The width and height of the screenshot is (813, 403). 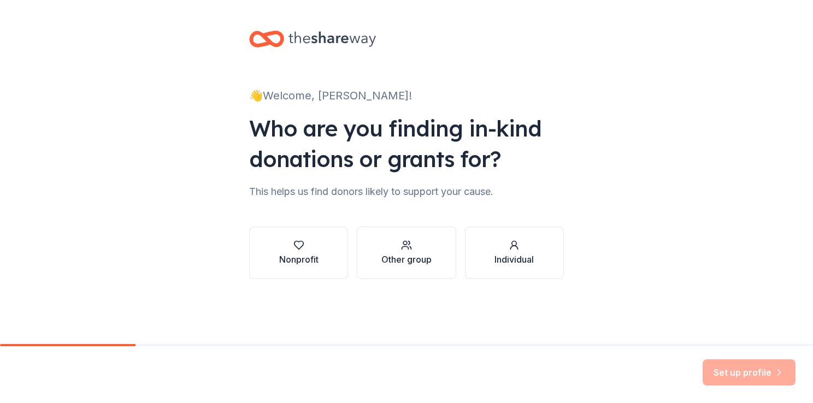 I want to click on div: Other group, so click(x=407, y=260).